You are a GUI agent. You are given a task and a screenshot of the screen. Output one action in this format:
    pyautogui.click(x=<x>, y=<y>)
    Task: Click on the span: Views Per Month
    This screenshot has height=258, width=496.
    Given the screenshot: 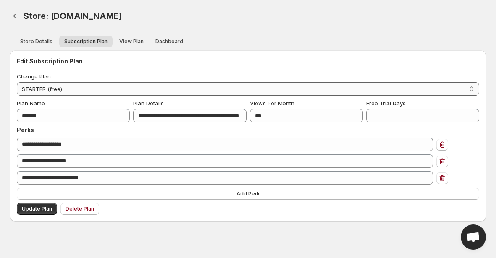 What is the action you would take?
    pyautogui.click(x=272, y=103)
    